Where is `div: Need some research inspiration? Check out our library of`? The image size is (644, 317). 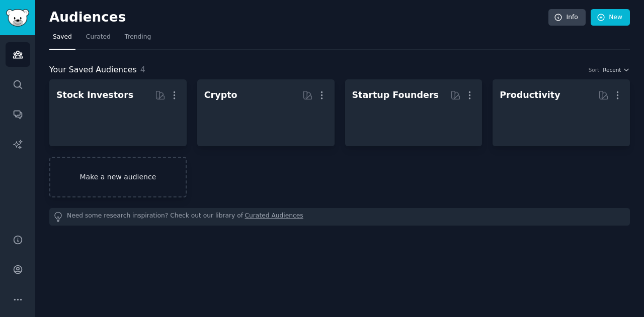
div: Need some research inspiration? Check out our library of is located at coordinates (340, 216).